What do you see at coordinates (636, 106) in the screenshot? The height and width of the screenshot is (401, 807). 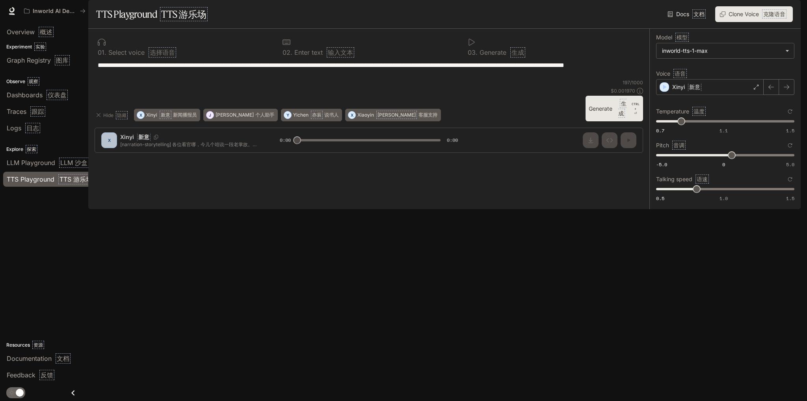 I see `p: CTRL +` at bounding box center [636, 106].